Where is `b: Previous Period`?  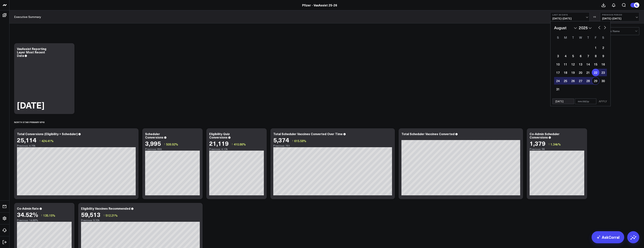 b: Previous Period is located at coordinates (620, 15).